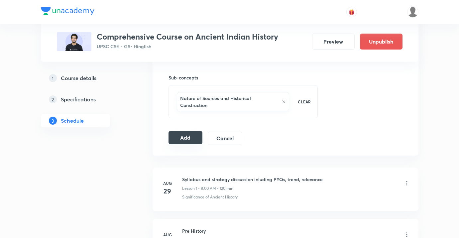  What do you see at coordinates (72, 121) in the screenshot?
I see `h5: Schedule` at bounding box center [72, 121].